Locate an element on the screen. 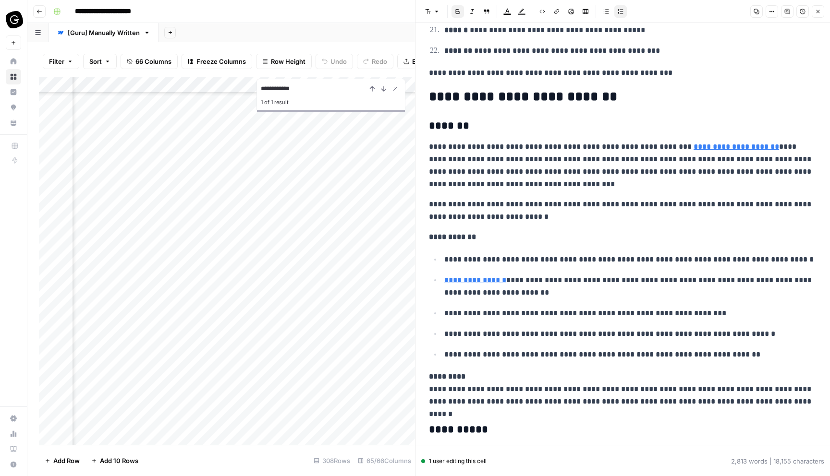 This screenshot has height=476, width=830. span: Freeze Columns is located at coordinates (221, 61).